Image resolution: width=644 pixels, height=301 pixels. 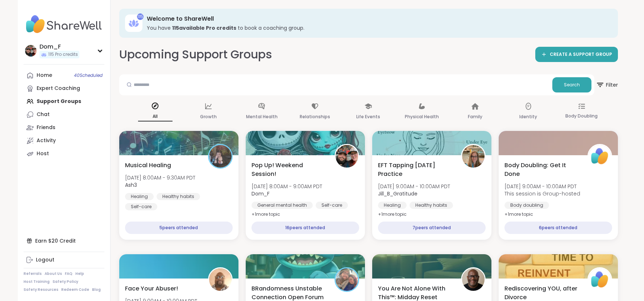 I want to click on img: dougr2026, so click(x=220, y=280).